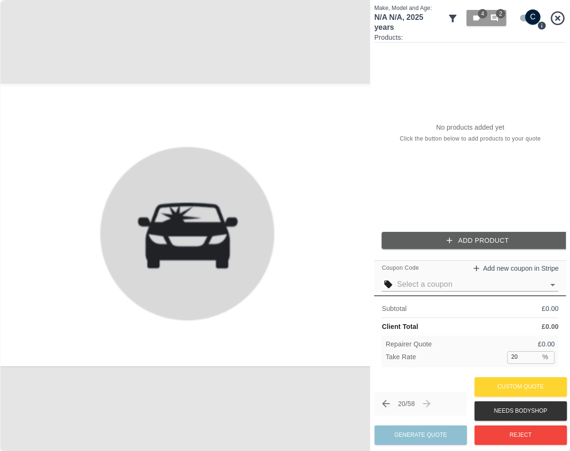  I want to click on span: Previous claim (← or ↑), so click(386, 404).